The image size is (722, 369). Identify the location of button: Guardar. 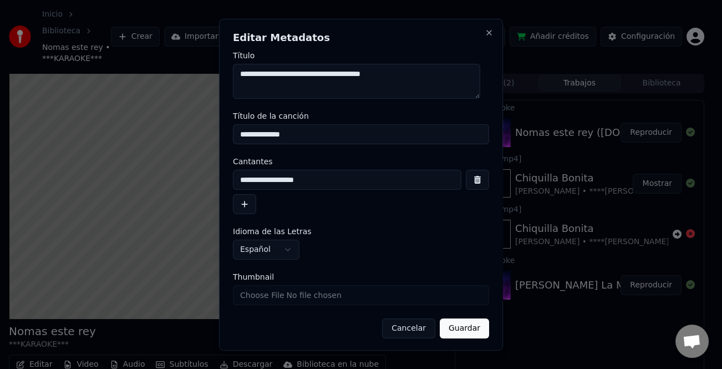
(464, 328).